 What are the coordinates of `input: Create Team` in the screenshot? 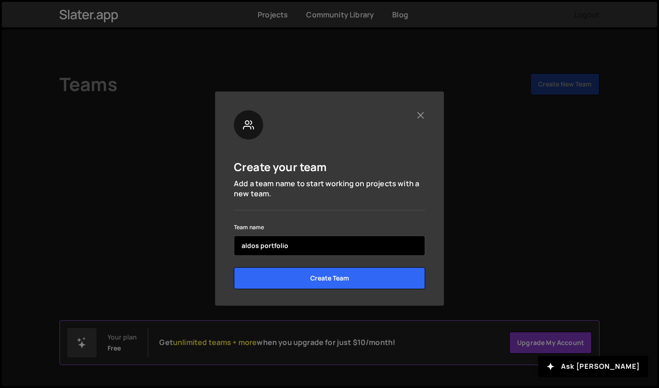 It's located at (330, 278).